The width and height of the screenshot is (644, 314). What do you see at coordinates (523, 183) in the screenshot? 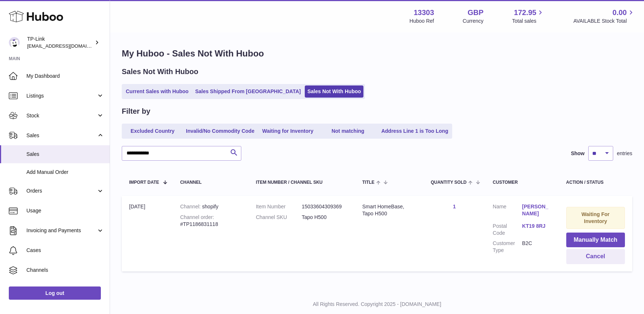
I see `div: Customer` at bounding box center [523, 183].